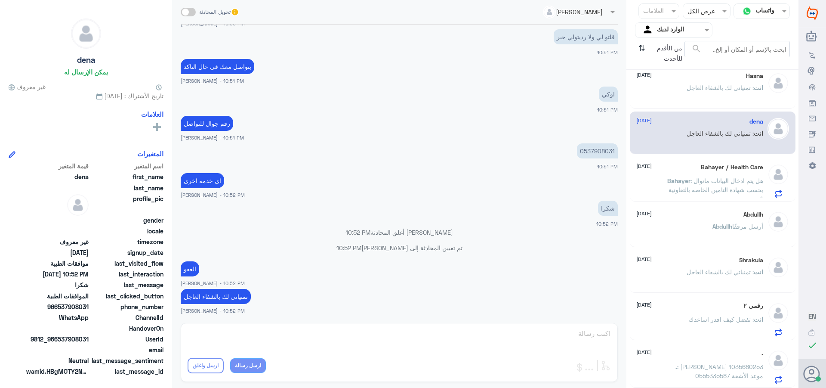 This screenshot has height=388, width=826. Describe the element at coordinates (127, 317) in the screenshot. I see `span: ChannelId` at that location.